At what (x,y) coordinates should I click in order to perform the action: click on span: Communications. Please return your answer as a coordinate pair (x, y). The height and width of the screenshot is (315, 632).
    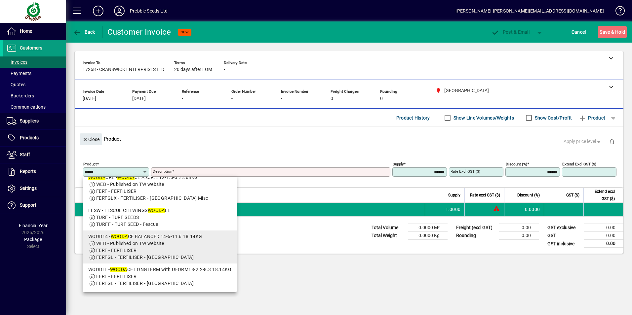
    Looking at the image, I should click on (26, 107).